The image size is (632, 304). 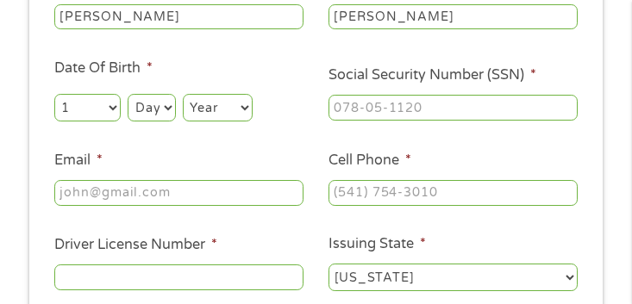 What do you see at coordinates (178, 17) in the screenshot?
I see `input: John` at bounding box center [178, 17].